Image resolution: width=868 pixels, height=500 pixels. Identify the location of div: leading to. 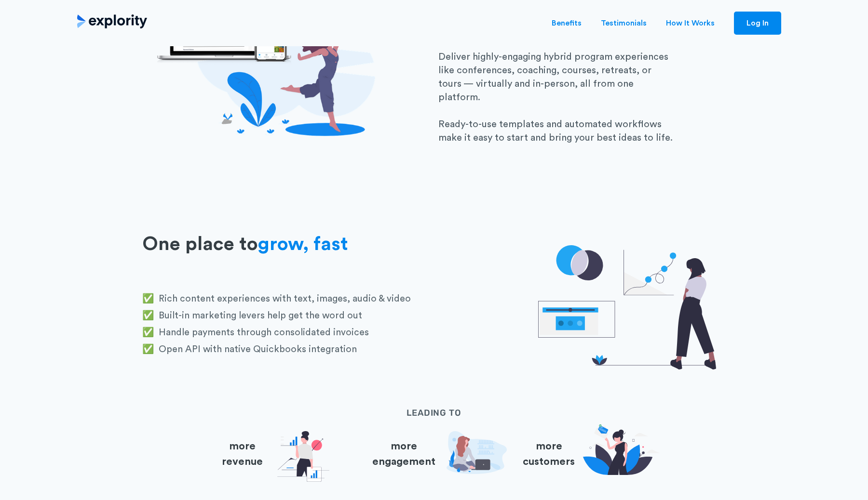
(434, 413).